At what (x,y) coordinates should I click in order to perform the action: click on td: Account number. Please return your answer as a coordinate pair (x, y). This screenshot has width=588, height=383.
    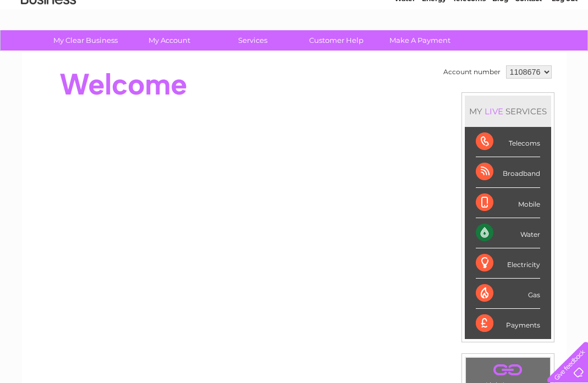
    Looking at the image, I should click on (472, 72).